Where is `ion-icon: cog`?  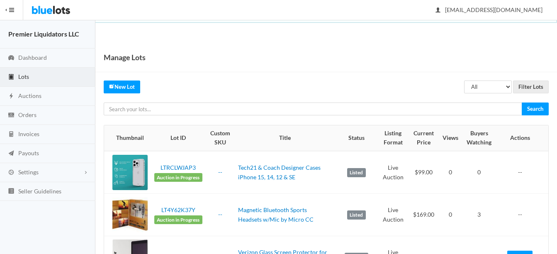 ion-icon: cog is located at coordinates (11, 173).